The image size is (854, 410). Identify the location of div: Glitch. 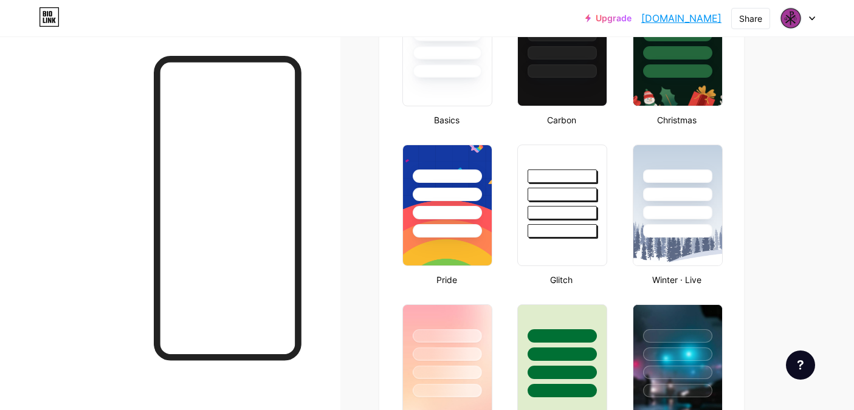
(561, 280).